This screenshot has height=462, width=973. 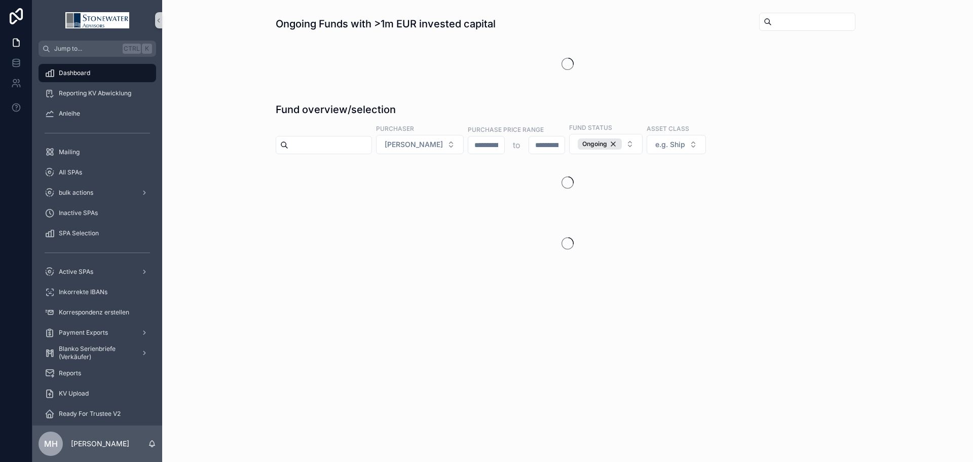 I want to click on div: Ongoing, so click(x=600, y=144).